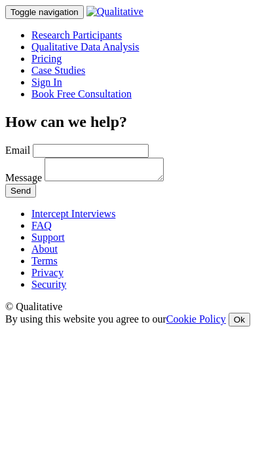  Describe the element at coordinates (131, 122) in the screenshot. I see `h2: How can we help?` at that location.